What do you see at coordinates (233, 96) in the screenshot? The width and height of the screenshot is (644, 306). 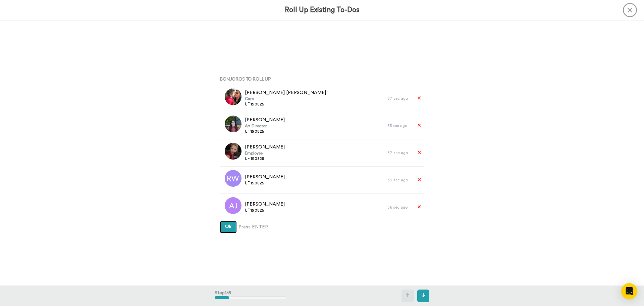 I see `img: 770d6e70-81dc-4a03-8fdb-e75dc1239cef.jpg` at bounding box center [233, 96].